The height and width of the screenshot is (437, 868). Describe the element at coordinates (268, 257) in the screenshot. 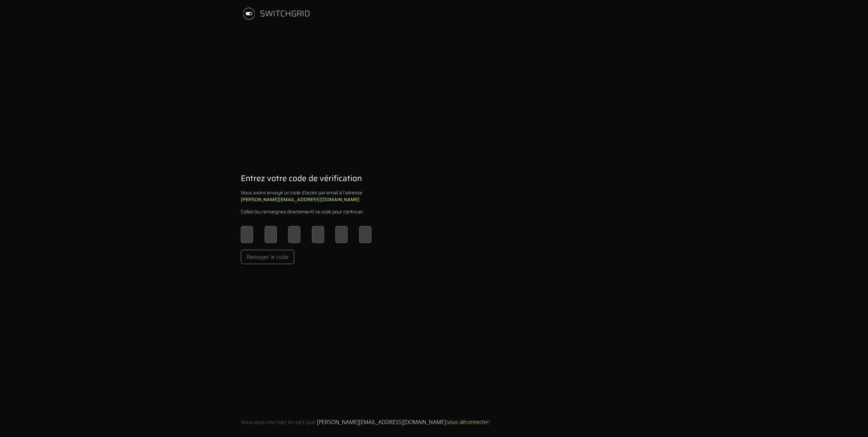

I see `span: Renvoyer le code` at that location.